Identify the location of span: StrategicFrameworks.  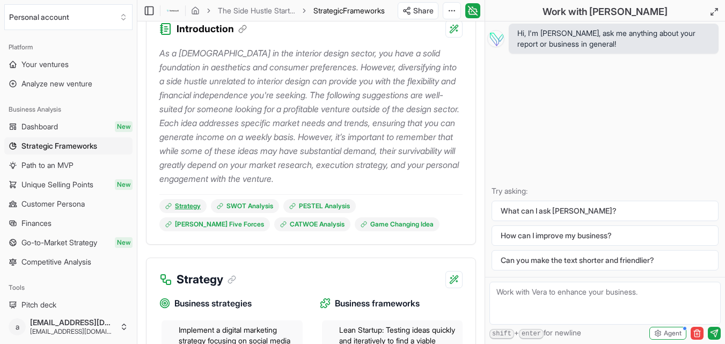
(349, 11).